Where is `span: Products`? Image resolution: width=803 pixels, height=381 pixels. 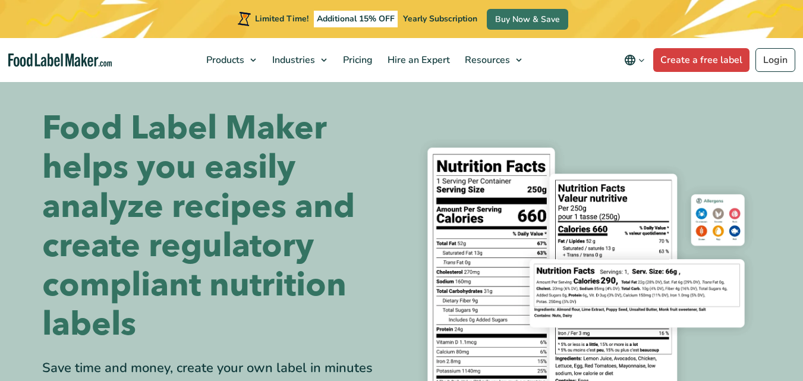
span: Products is located at coordinates (224, 60).